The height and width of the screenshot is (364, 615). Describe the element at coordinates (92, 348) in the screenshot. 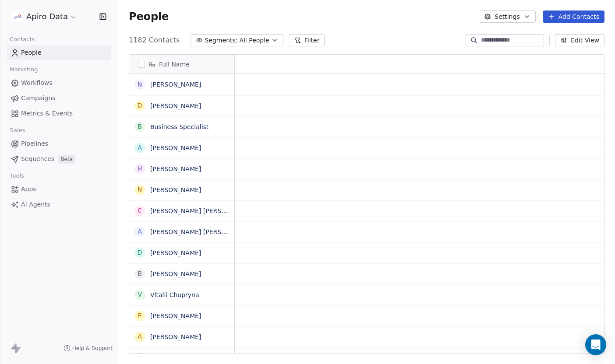

I see `span: Help & Support` at that location.